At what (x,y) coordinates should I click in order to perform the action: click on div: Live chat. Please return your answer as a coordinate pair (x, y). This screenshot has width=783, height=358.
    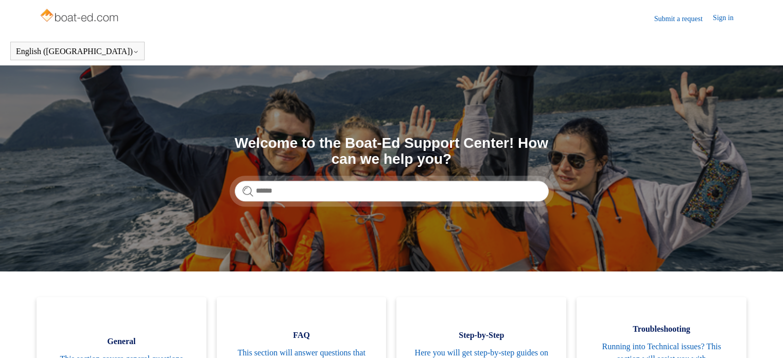
    Looking at the image, I should click on (762, 337).